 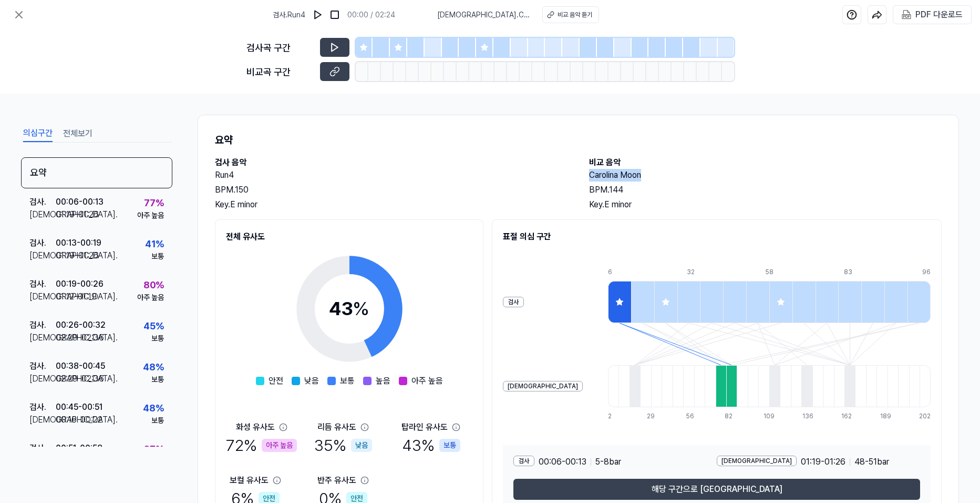 What do you see at coordinates (823, 462) in the screenshot?
I see `span: 01:19 - 01:26` at bounding box center [823, 462].